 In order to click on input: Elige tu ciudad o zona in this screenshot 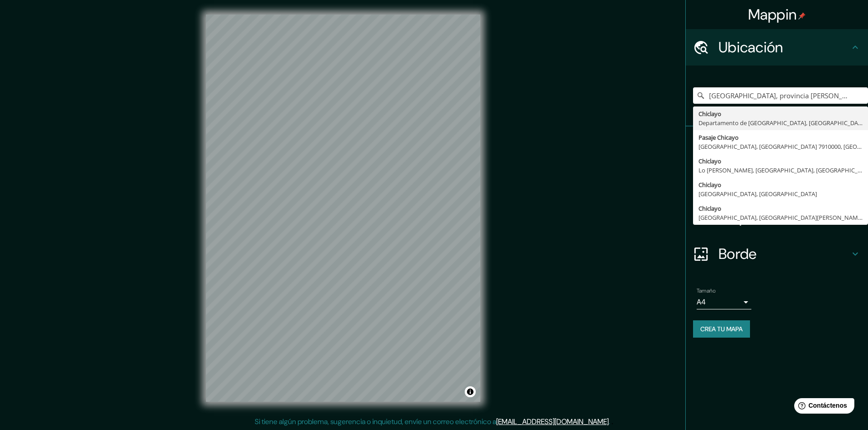, I will do `click(780, 96)`.